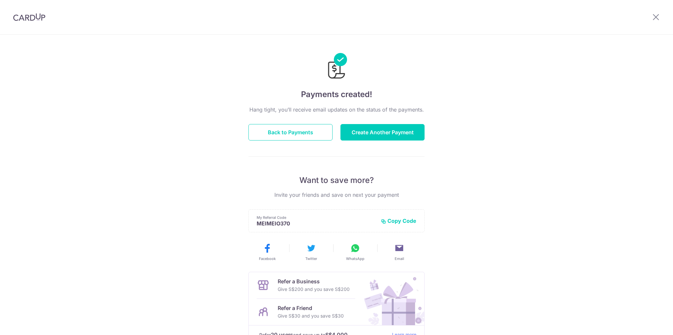 This screenshot has height=335, width=673. I want to click on button: Facebook, so click(267, 252).